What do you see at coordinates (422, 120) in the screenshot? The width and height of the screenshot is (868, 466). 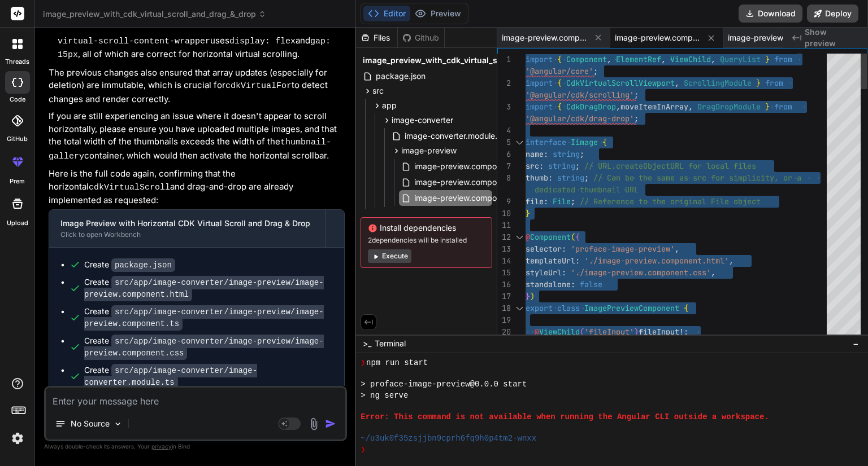 I see `span: image-converter` at bounding box center [422, 120].